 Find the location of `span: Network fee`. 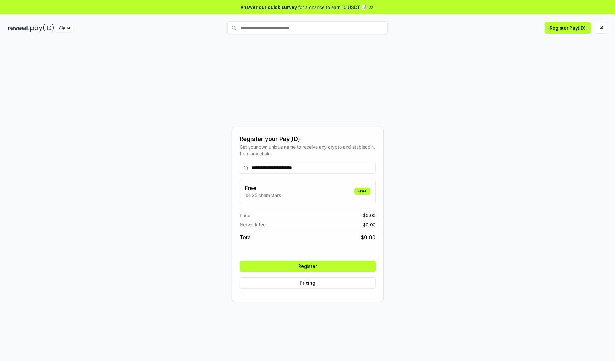

span: Network fee is located at coordinates (252, 225).